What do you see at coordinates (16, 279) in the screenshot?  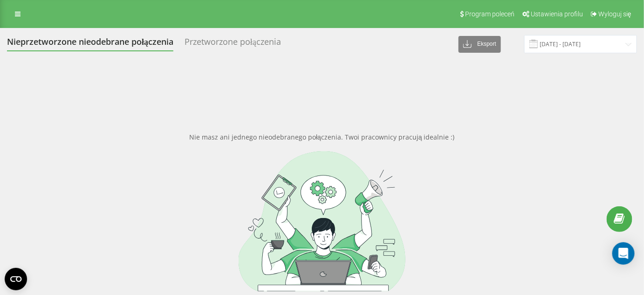 I see `button: Open CMP widget` at bounding box center [16, 279].